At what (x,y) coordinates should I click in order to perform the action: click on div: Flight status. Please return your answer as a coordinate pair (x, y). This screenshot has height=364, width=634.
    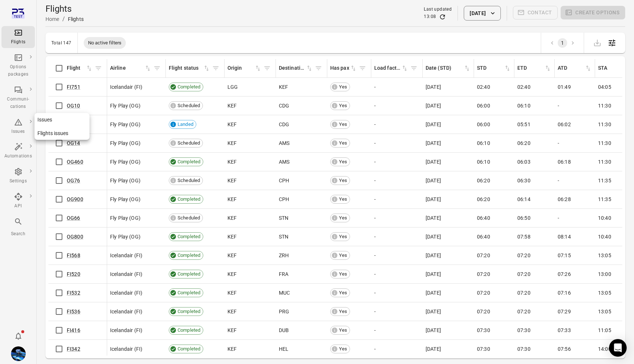
    Looking at the image, I should click on (186, 68).